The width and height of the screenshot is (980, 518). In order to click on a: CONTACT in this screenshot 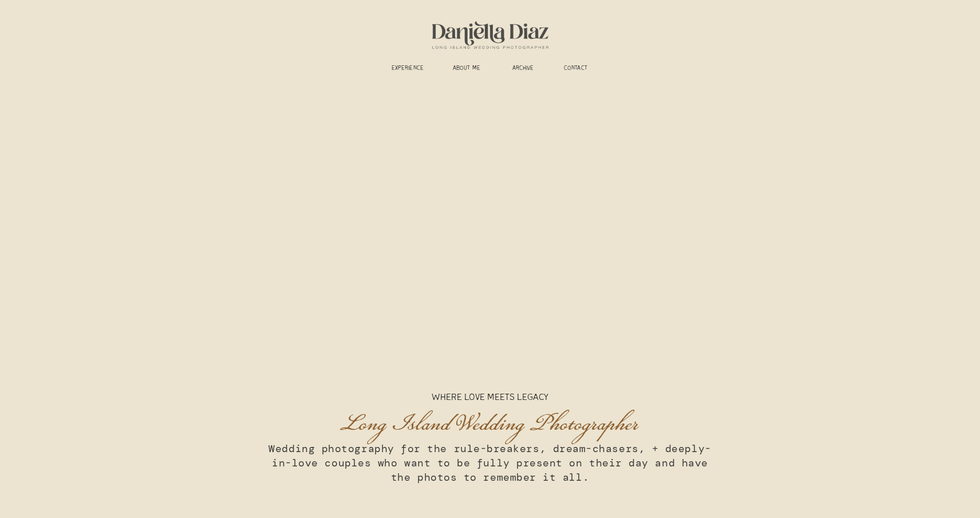, I will do `click(575, 68)`.